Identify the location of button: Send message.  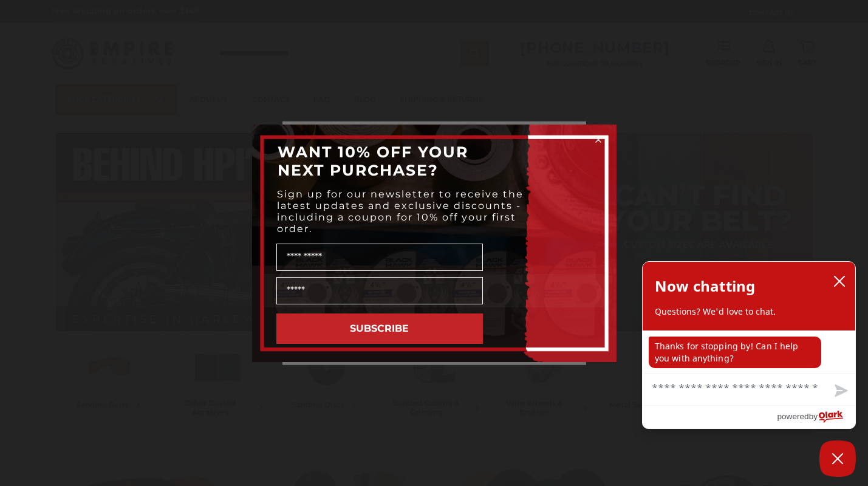
(840, 391).